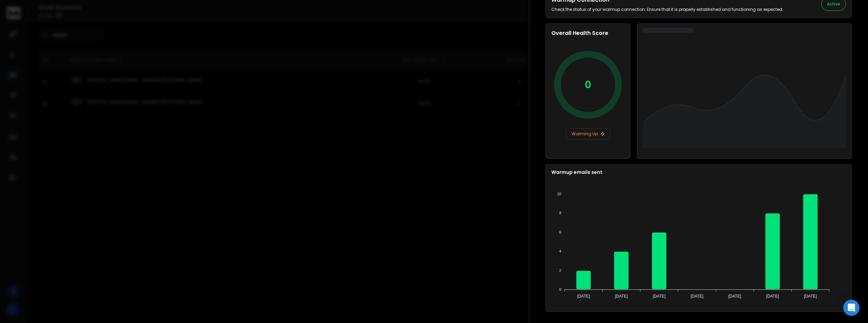 This screenshot has height=323, width=868. I want to click on tspan: 4, so click(561, 251).